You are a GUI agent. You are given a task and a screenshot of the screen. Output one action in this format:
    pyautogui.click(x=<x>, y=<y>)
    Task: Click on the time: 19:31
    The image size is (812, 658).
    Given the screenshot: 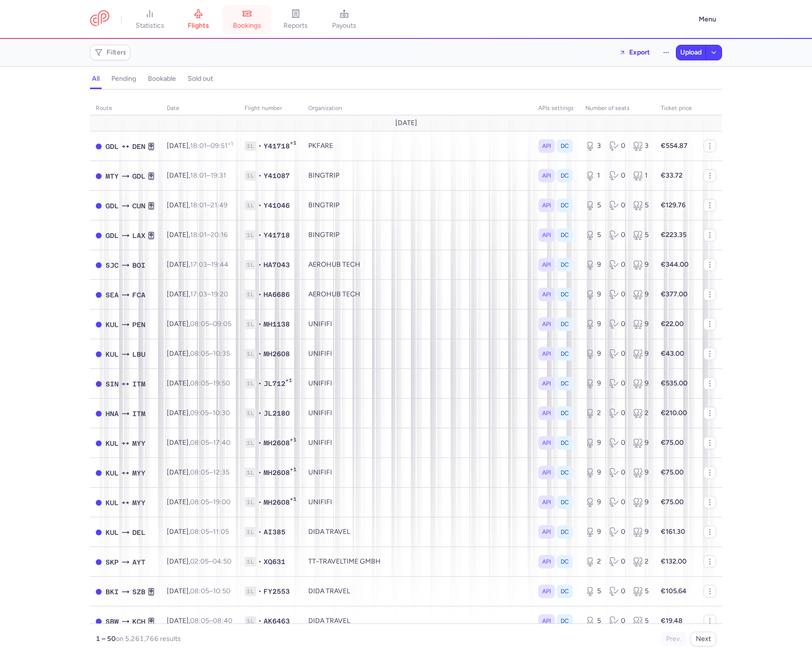 What is the action you would take?
    pyautogui.click(x=218, y=175)
    